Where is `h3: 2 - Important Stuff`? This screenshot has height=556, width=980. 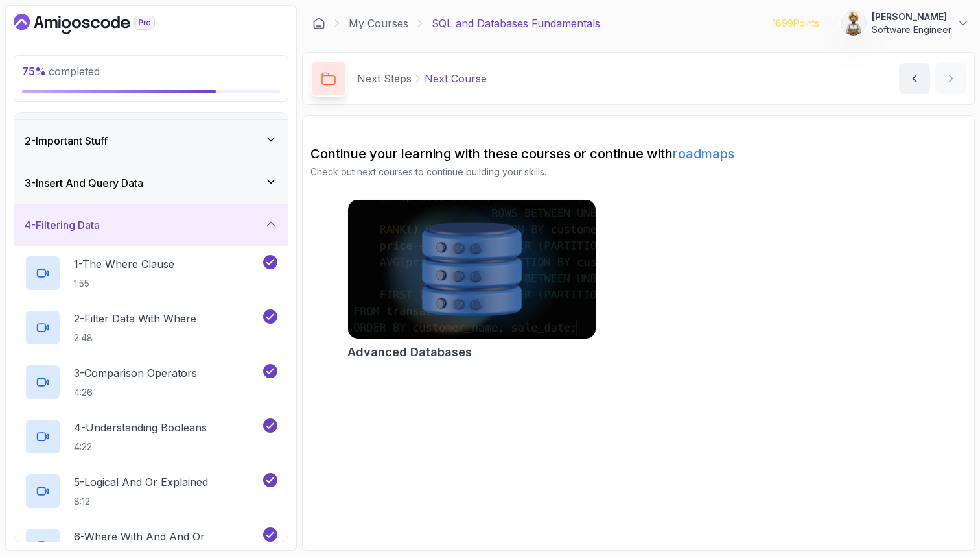 h3: 2 - Important Stuff is located at coordinates (66, 141).